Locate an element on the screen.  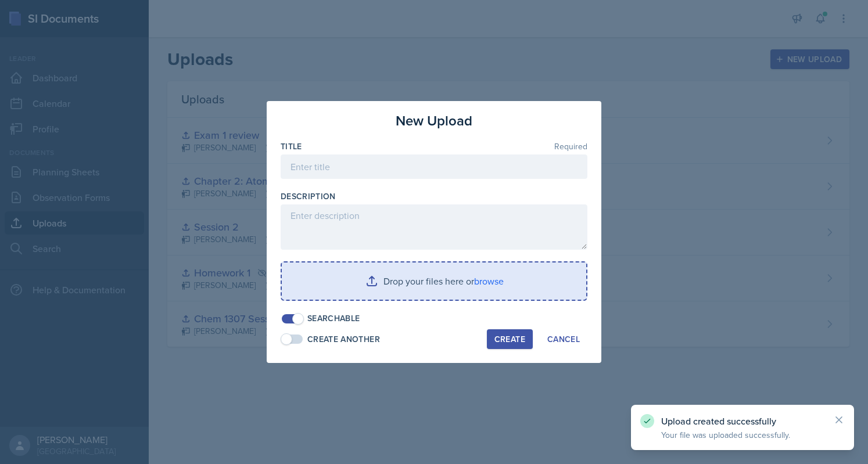
label: Description is located at coordinates (307, 196).